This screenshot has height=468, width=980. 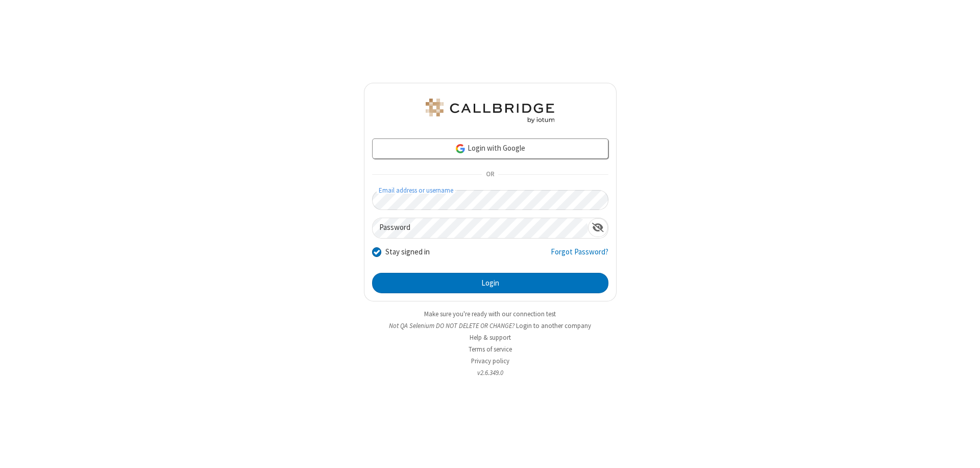 I want to click on a: Login with Google, so click(x=490, y=149).